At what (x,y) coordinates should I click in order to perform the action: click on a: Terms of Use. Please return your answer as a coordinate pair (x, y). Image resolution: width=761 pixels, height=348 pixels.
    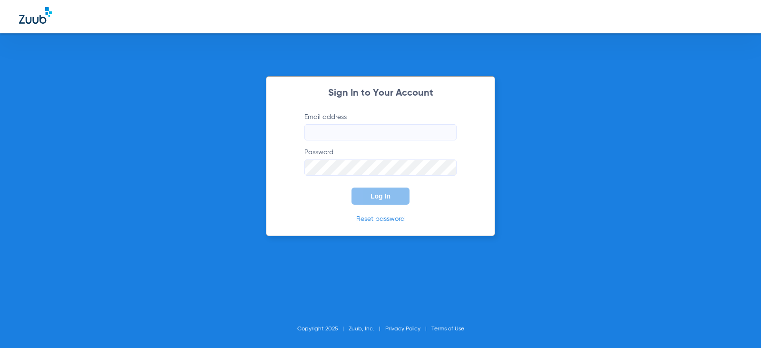
    Looking at the image, I should click on (448, 329).